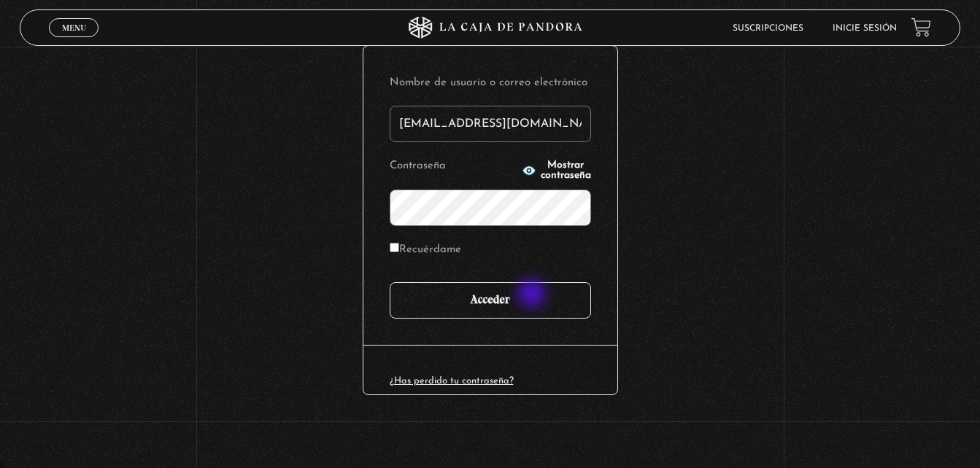 The width and height of the screenshot is (980, 468). What do you see at coordinates (425, 250) in the screenshot?
I see `label: Recuérdame` at bounding box center [425, 250].